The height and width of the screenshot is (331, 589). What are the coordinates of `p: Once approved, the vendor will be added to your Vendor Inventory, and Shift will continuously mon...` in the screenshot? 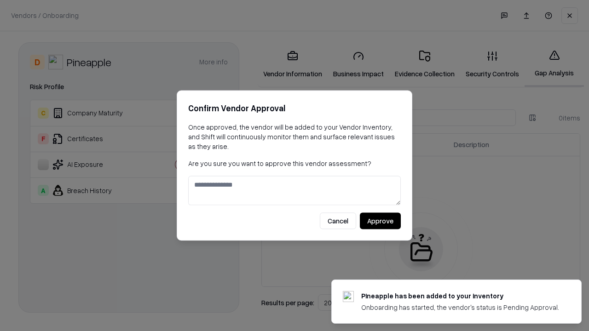 It's located at (294, 137).